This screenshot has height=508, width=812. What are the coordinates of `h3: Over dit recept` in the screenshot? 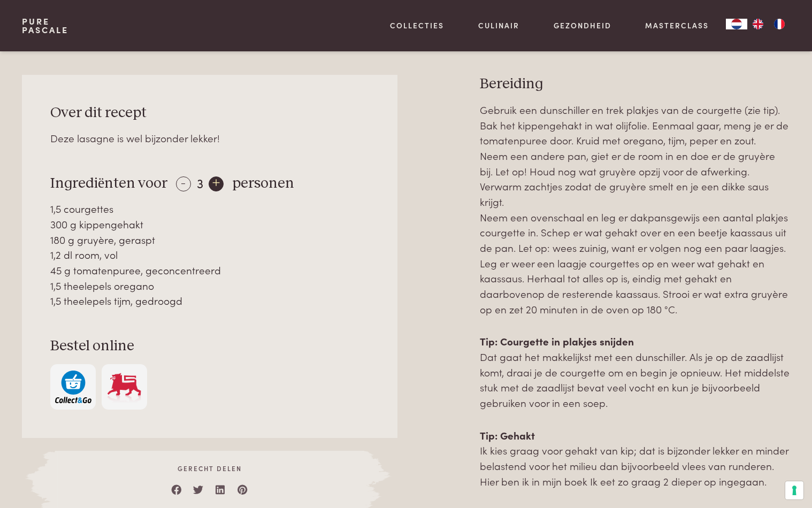 It's located at (210, 113).